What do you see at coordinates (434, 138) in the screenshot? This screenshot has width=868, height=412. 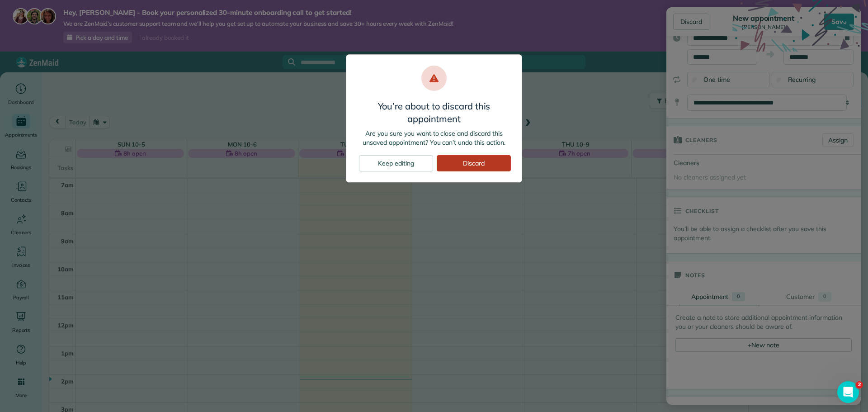 I see `p: Are you sure you want to close and discard this unsaved appointment? You can’t undo this action.` at bounding box center [434, 138].